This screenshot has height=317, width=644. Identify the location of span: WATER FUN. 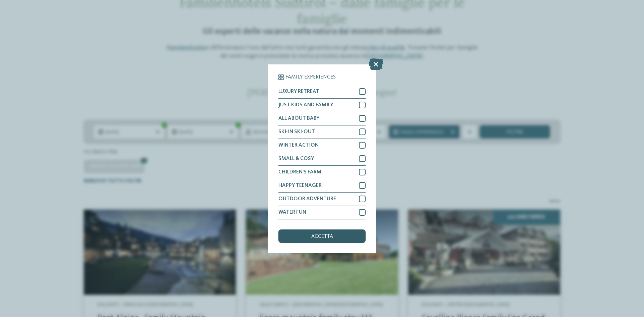
(292, 212).